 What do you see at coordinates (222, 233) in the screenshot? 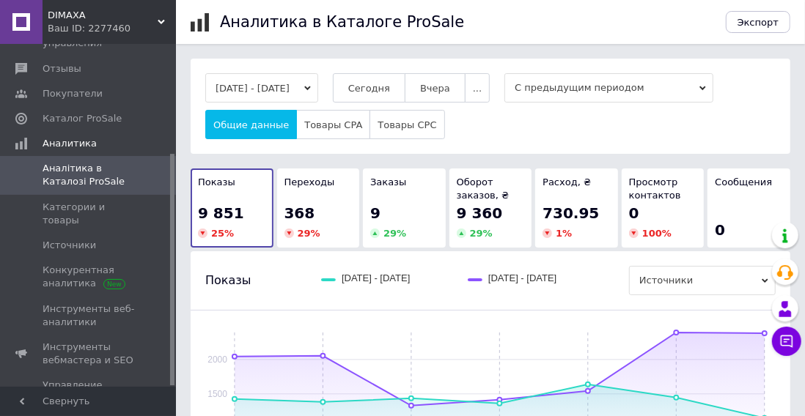
I see `span: 25 %` at bounding box center [222, 233].